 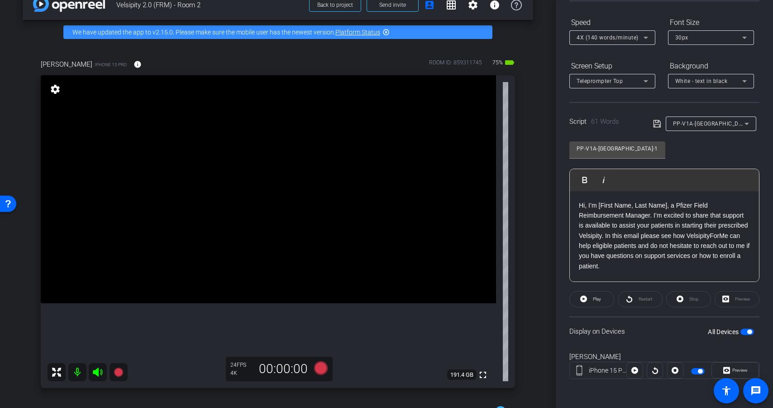 I want to click on span: 75%, so click(x=498, y=62).